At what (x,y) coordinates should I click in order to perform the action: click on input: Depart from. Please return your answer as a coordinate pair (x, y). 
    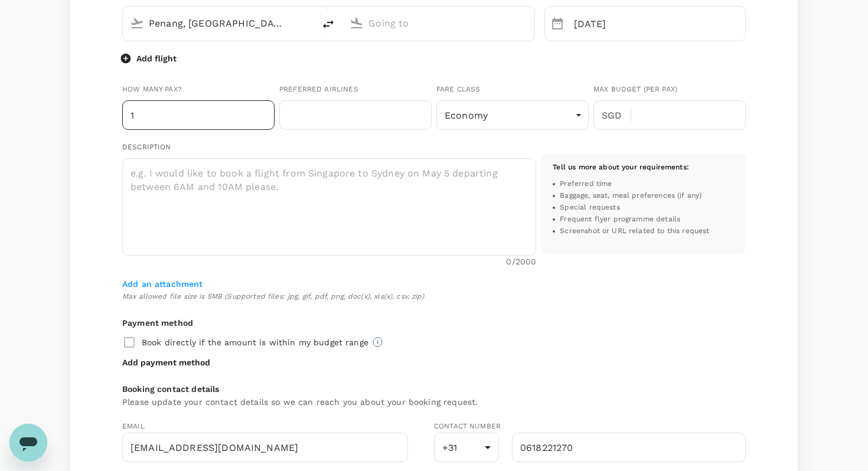
    Looking at the image, I should click on (219, 23).